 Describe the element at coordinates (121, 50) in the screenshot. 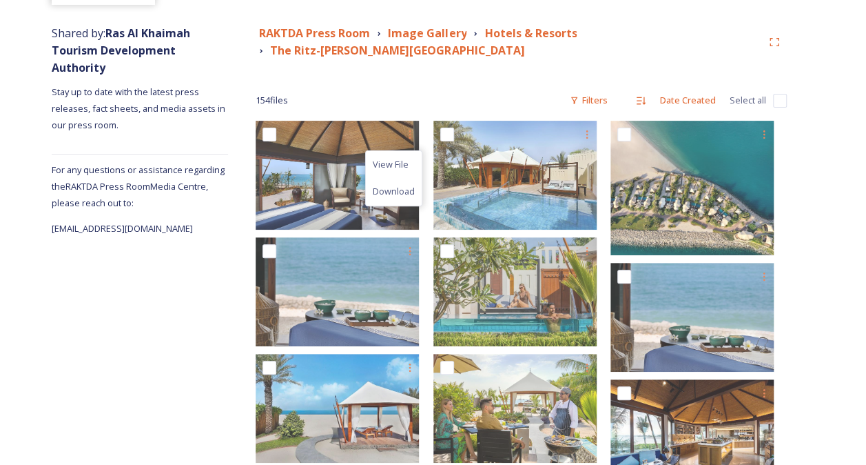

I see `span: Shared by:` at that location.